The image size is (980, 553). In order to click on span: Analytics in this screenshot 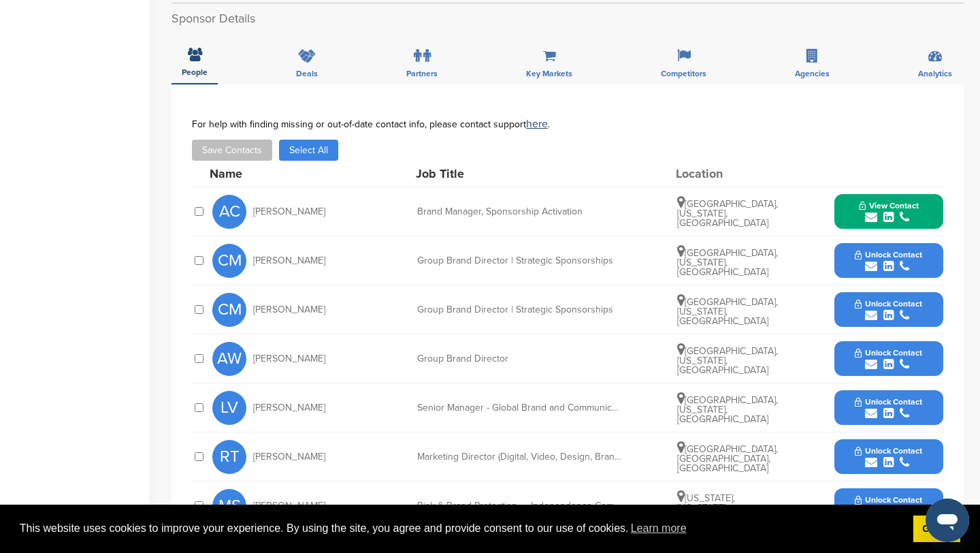, I will do `click(936, 73)`.